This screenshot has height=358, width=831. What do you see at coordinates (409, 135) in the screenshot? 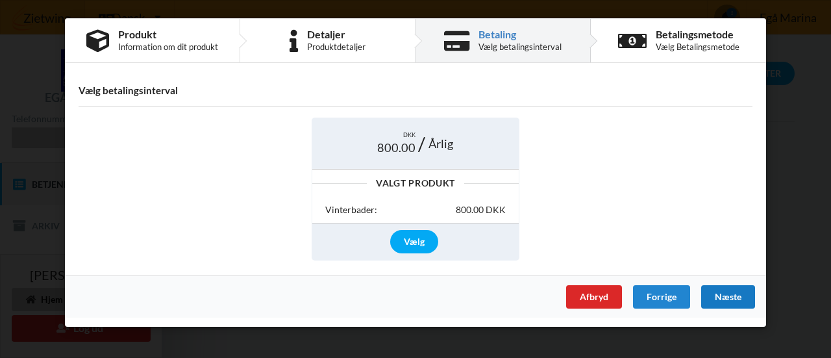
I see `span: DKK` at bounding box center [409, 135].